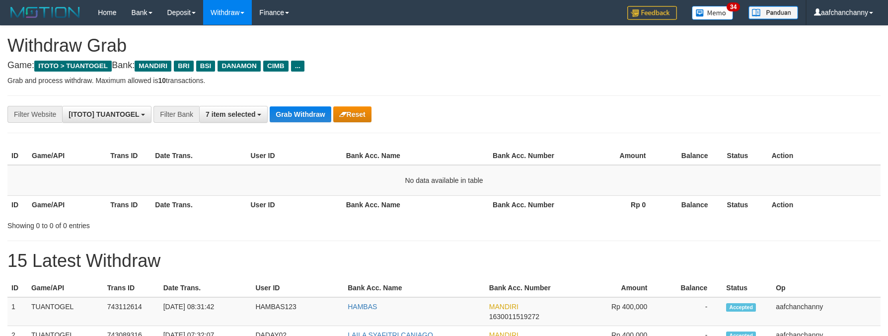  I want to click on span: 34, so click(733, 7).